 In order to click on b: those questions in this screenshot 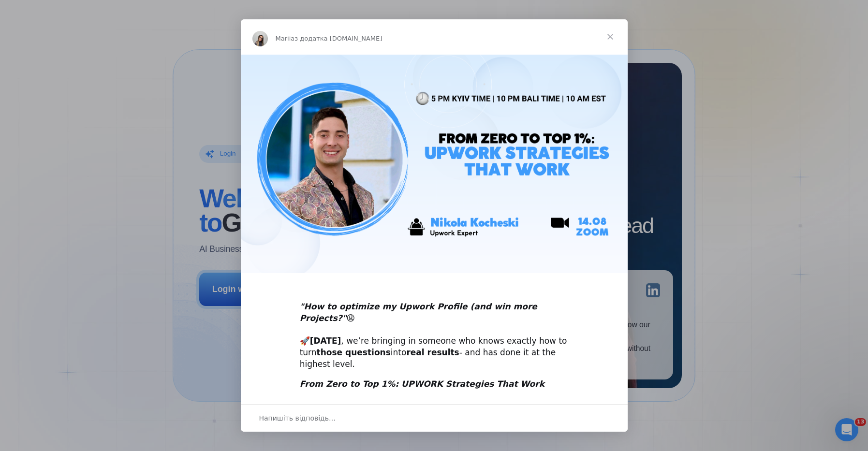, I will do `click(353, 352)`.